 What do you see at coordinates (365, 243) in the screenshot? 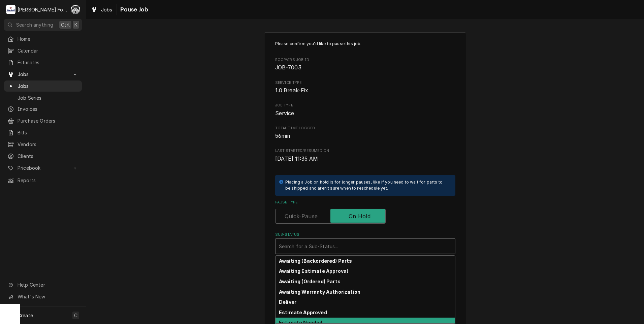
I see `div: Sub-Status` at bounding box center [365, 243].